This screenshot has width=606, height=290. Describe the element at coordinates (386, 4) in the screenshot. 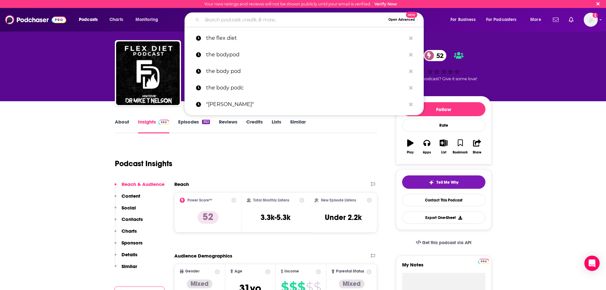

I see `a: Verify Now` at that location.